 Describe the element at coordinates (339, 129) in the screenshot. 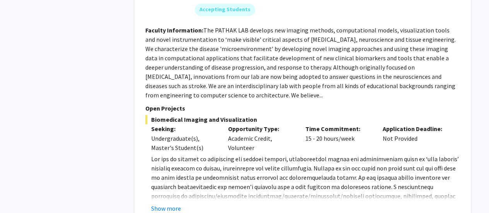

I see `p: Time Commitment:` at that location.